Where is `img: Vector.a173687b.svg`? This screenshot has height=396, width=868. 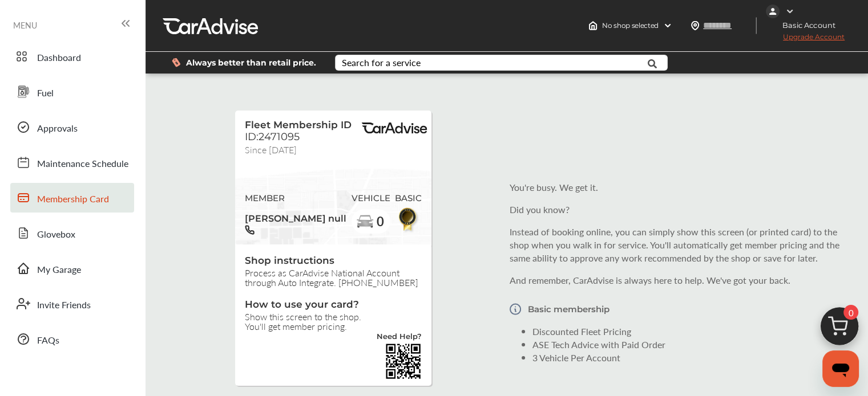 img: Vector.a173687b.svg is located at coordinates (516, 309).